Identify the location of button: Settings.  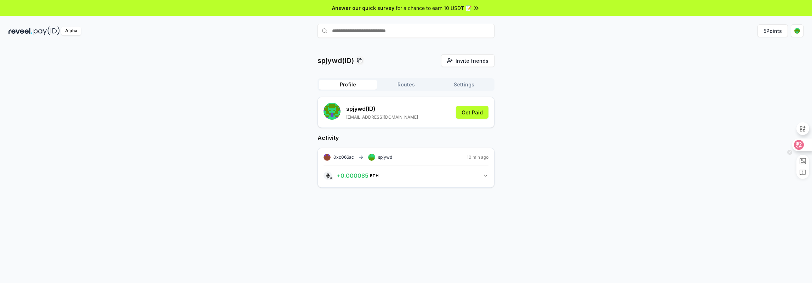
(464, 85).